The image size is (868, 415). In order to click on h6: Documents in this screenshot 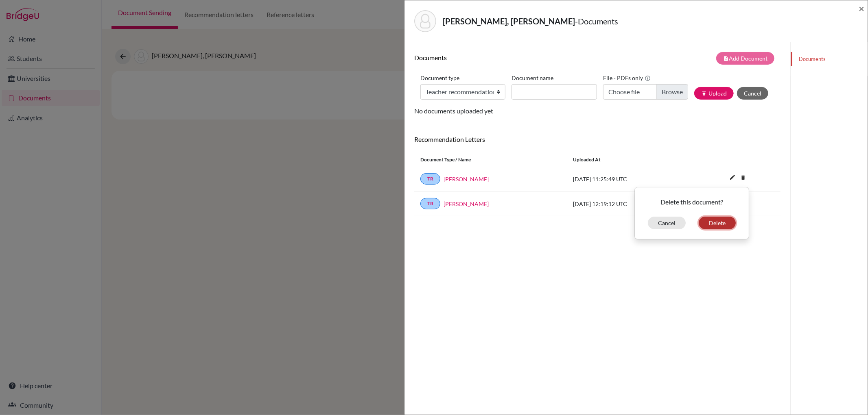, I will do `click(506, 57)`.